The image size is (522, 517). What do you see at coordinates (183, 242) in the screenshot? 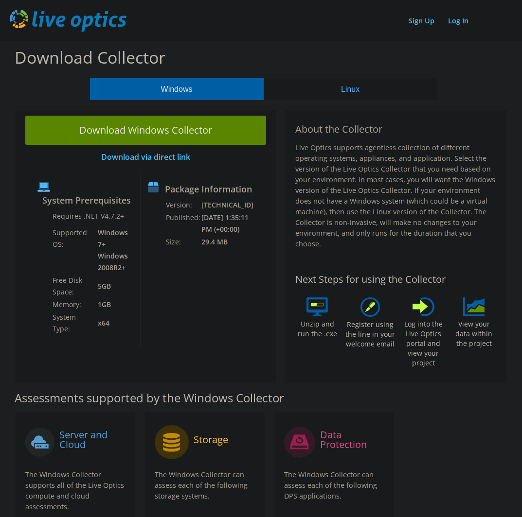
I see `td: Size:` at bounding box center [183, 242].